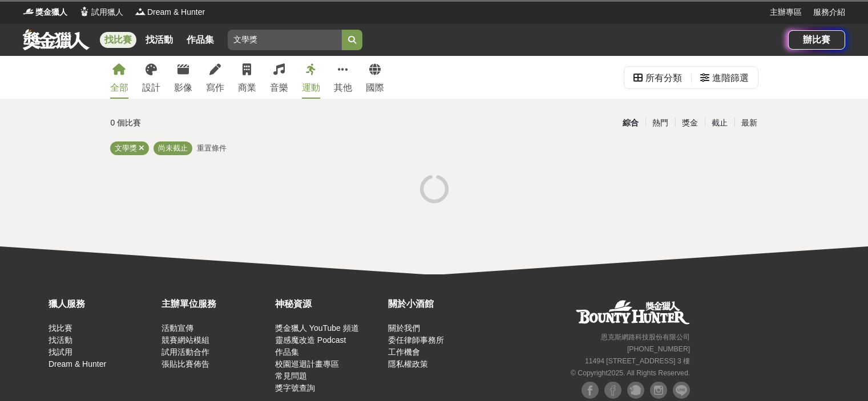  What do you see at coordinates (817, 40) in the screenshot?
I see `div: 辦比賽` at bounding box center [817, 40].